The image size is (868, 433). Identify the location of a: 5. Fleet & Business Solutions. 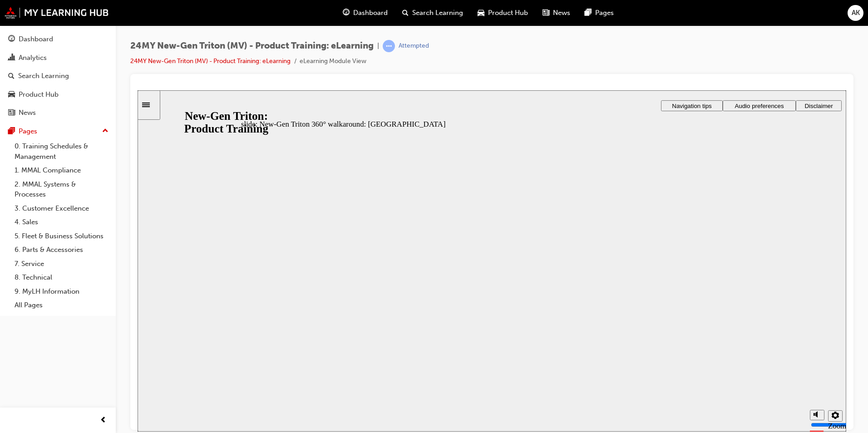
(61, 236).